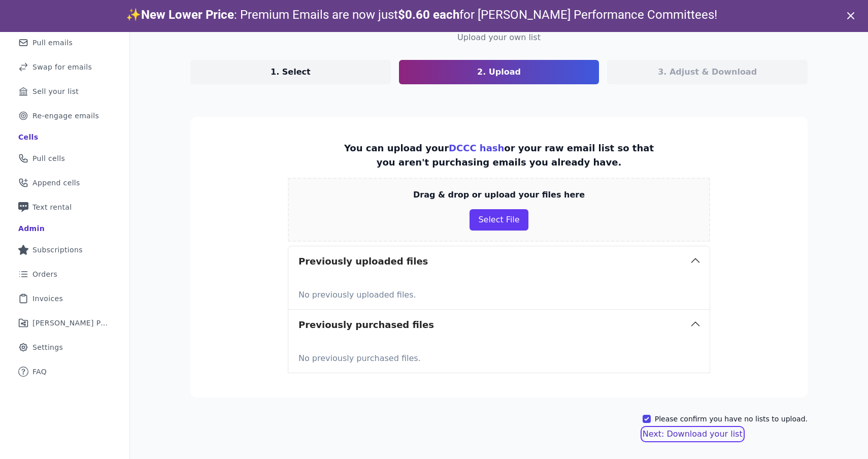  What do you see at coordinates (28, 137) in the screenshot?
I see `div: Cells` at bounding box center [28, 137].